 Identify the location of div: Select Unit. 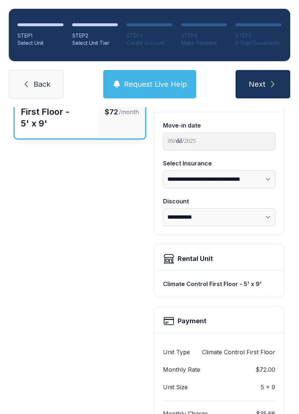
(40, 43).